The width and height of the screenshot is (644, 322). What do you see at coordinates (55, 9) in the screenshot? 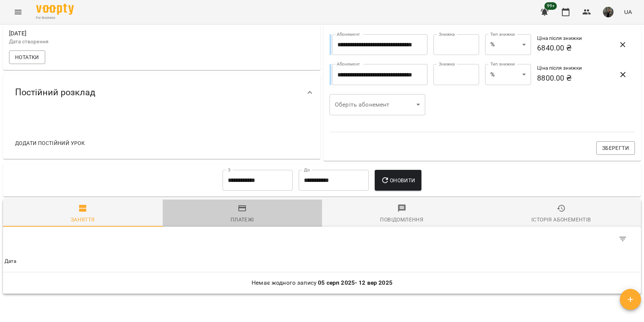
I see `img: Voopty Logo` at bounding box center [55, 9].